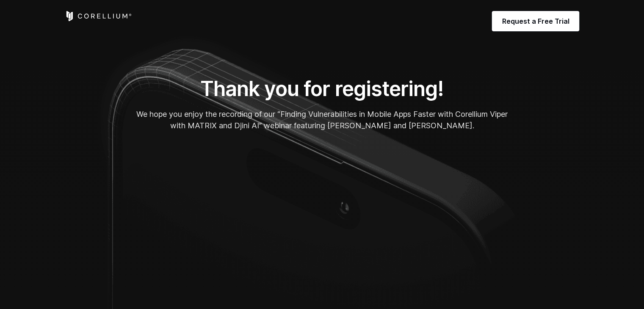  I want to click on p: We hope you enjoy the recording of our “Finding Vulnerabilities in Mobile Apps Faster with Corell..., so click(322, 120).